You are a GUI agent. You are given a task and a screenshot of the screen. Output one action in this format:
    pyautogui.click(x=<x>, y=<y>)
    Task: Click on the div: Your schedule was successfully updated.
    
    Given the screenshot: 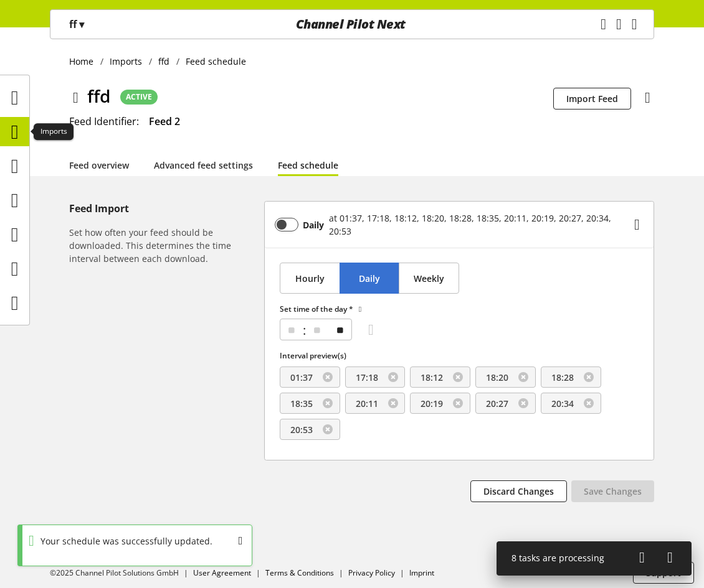 What is the action you would take?
    pyautogui.click(x=124, y=541)
    